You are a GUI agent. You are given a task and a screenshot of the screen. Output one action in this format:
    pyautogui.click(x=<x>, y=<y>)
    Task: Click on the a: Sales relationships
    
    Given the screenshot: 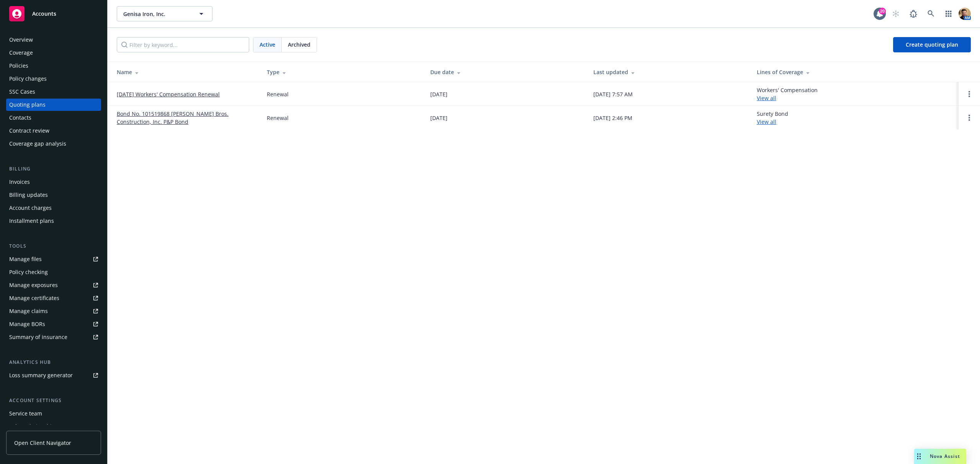 What is the action you would take?
    pyautogui.click(x=54, y=427)
    